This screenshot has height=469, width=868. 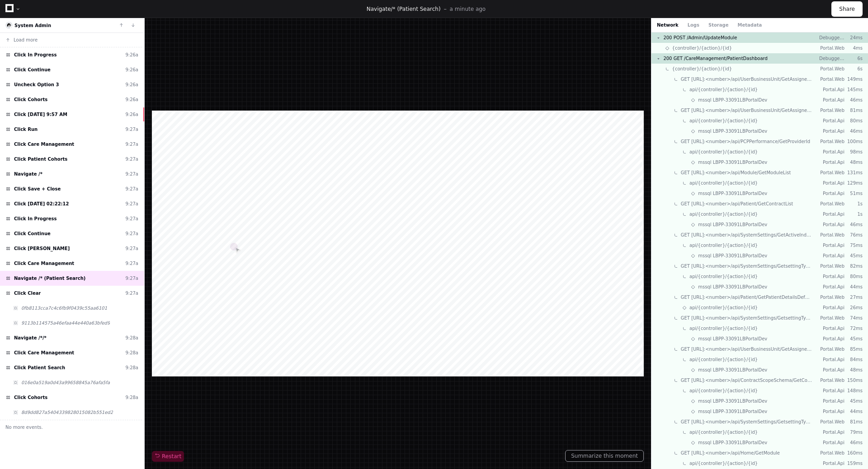 I want to click on span: /* (Patient Search), so click(x=416, y=9).